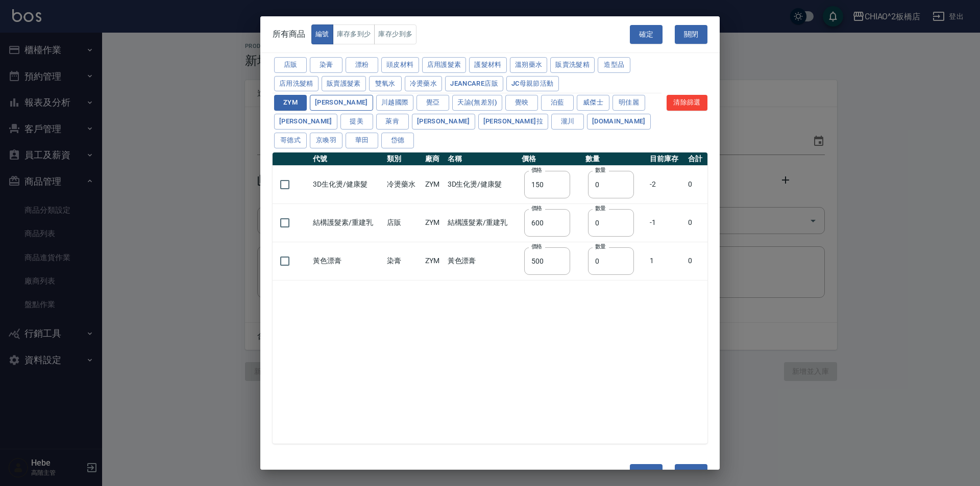  I want to click on div: 所有商品, so click(344, 34).